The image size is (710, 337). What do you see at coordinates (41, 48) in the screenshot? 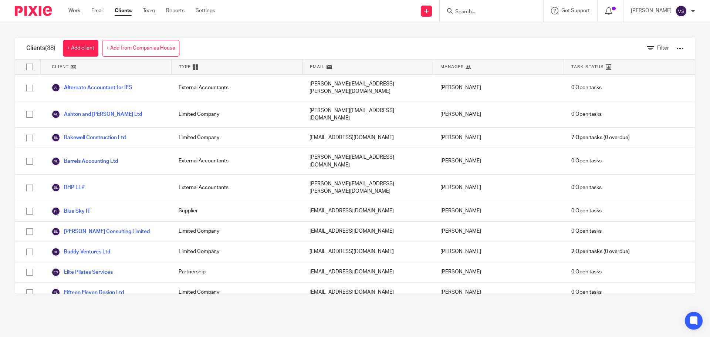
I see `h1: Clients` at bounding box center [41, 48].